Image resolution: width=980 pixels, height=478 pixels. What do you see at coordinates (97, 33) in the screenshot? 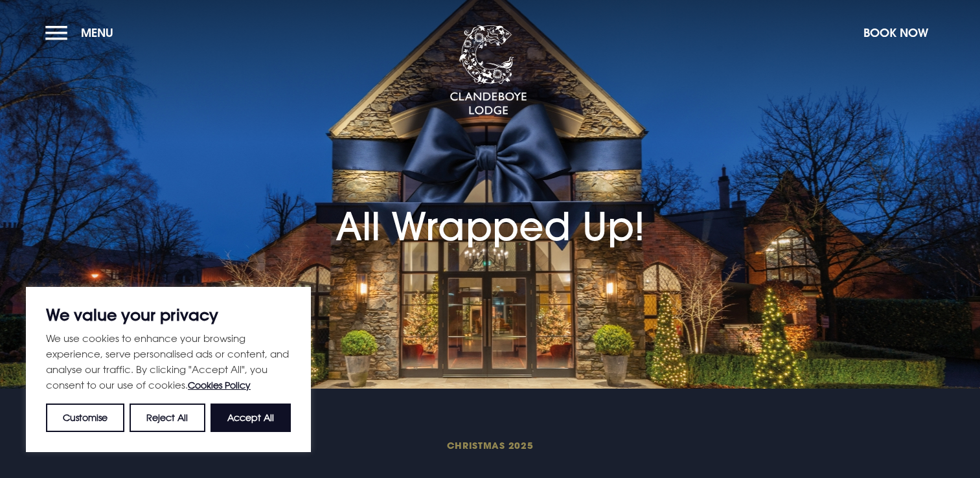
I see `span: Menu` at bounding box center [97, 33].